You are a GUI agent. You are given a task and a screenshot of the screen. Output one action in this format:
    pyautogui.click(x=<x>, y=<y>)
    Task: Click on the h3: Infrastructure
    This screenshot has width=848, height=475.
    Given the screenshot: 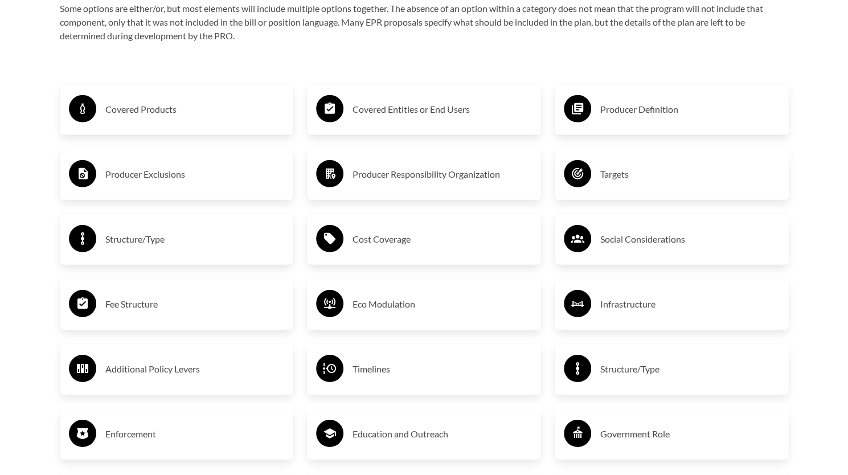 What is the action you would take?
    pyautogui.click(x=690, y=304)
    